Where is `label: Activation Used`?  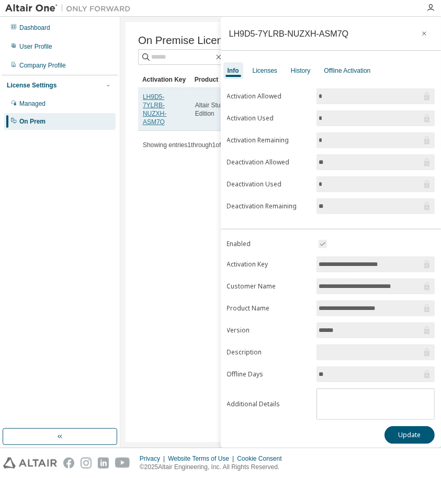 label: Activation Used is located at coordinates (269, 118).